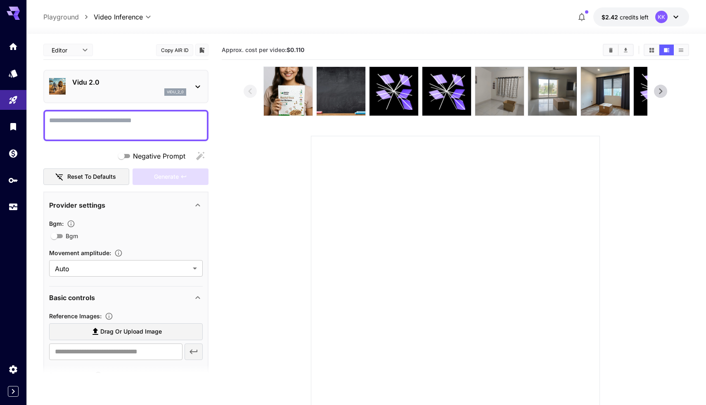  Describe the element at coordinates (202, 50) in the screenshot. I see `button: Add to library` at that location.